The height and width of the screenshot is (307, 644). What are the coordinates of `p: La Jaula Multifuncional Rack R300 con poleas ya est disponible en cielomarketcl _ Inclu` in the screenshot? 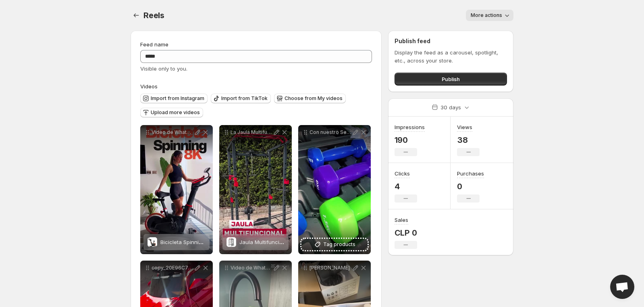 It's located at (251, 132).